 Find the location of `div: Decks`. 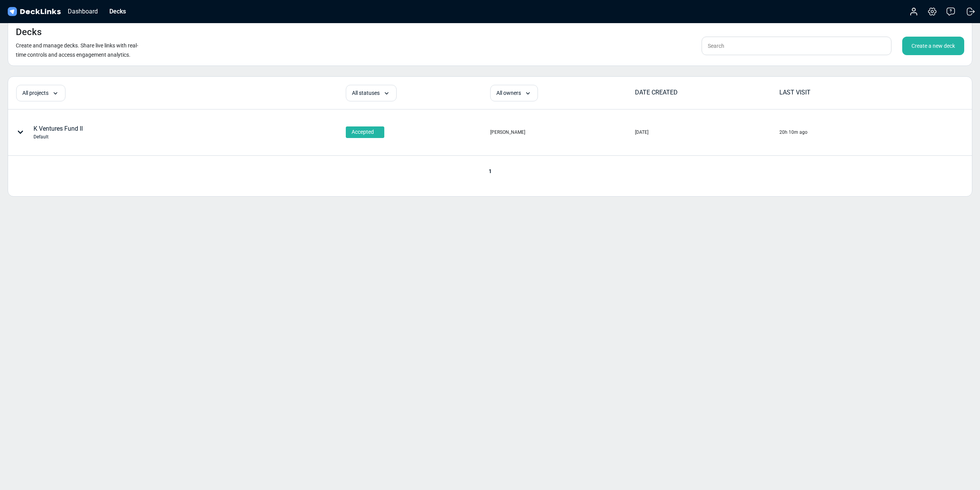

div: Decks is located at coordinates (117, 12).